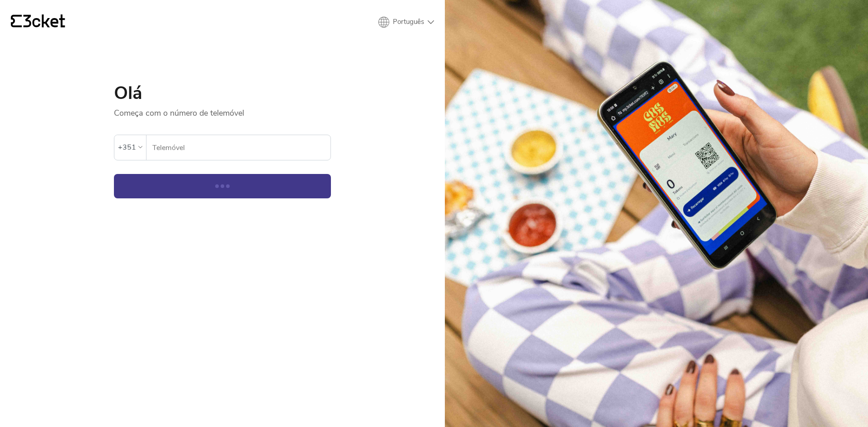 This screenshot has height=427, width=868. Describe the element at coordinates (223, 93) in the screenshot. I see `h1: Olá` at that location.